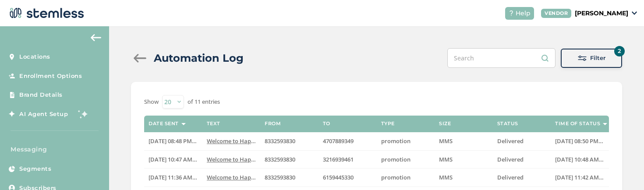  Describe the element at coordinates (512, 13) in the screenshot. I see `img: icon-help-white-03924b79.svg` at that location.